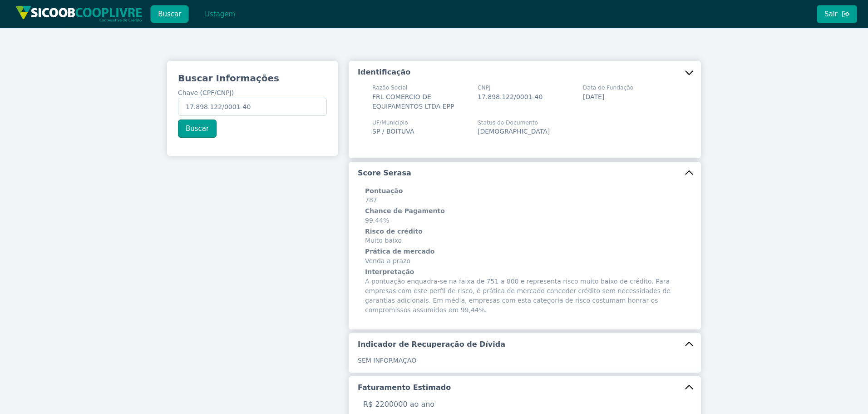 The width and height of the screenshot is (868, 414). What do you see at coordinates (219, 14) in the screenshot?
I see `button: Listagem` at bounding box center [219, 14].